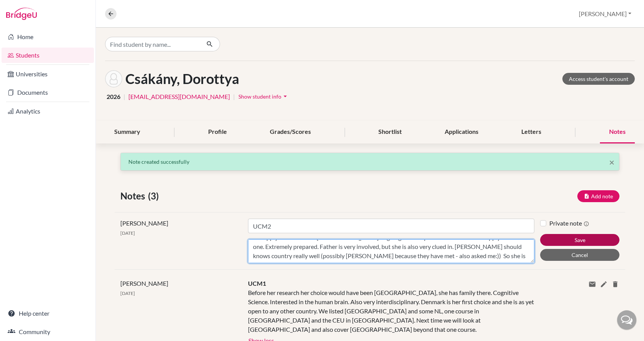 The width and height of the screenshot is (644, 341). Describe the element at coordinates (22, 14) in the screenshot. I see `img: Bridge-U` at that location.